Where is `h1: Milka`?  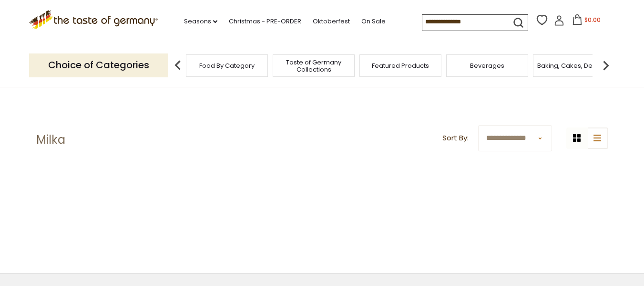
h1: Milka is located at coordinates (50, 140).